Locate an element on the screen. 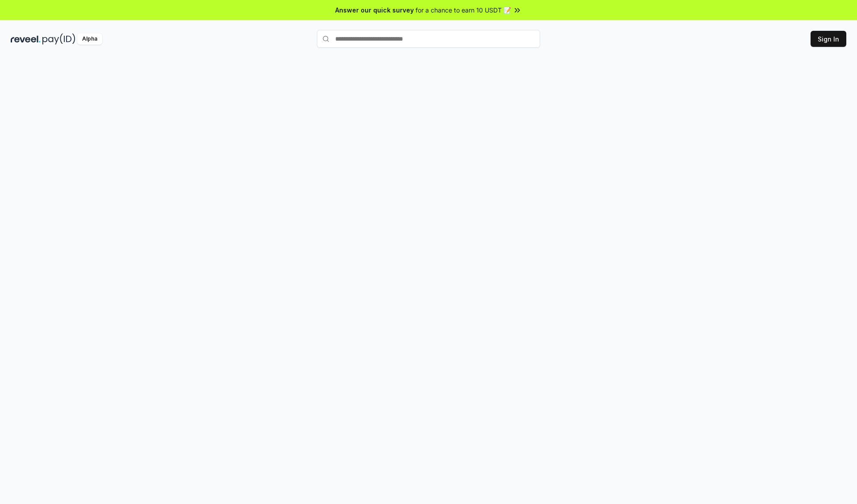 This screenshot has height=504, width=857. div: Alpha is located at coordinates (89, 39).